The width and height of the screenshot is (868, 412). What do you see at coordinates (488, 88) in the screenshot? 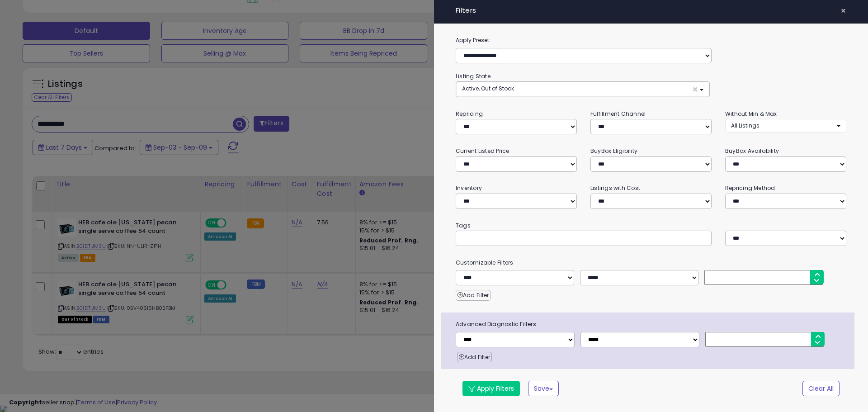
I see `span: Active, Out of Stock` at bounding box center [488, 88].